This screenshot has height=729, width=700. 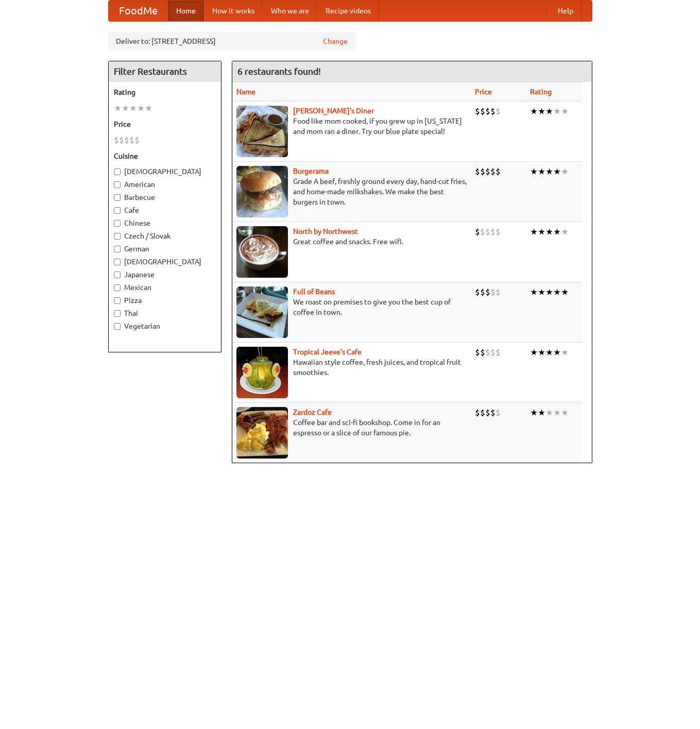 What do you see at coordinates (351, 242) in the screenshot?
I see `p: Great coffee and snacks. Free wifi.` at bounding box center [351, 242].